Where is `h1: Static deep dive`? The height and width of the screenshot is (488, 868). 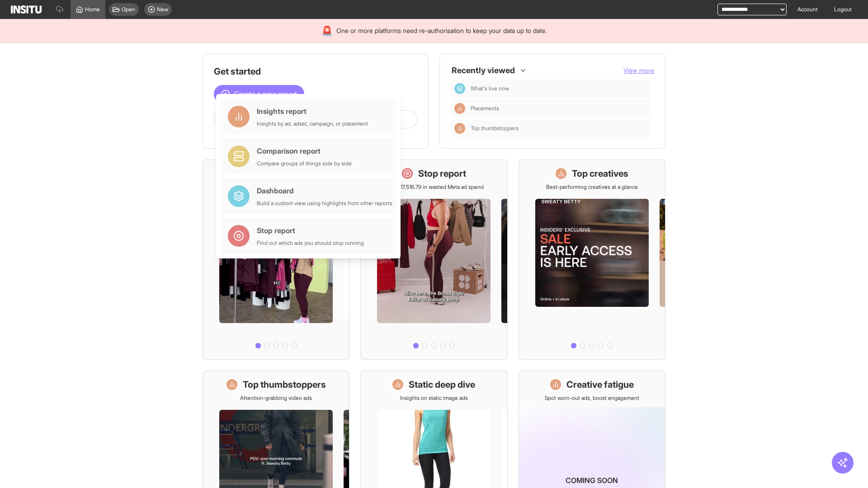
h1: Static deep dive is located at coordinates (442, 385).